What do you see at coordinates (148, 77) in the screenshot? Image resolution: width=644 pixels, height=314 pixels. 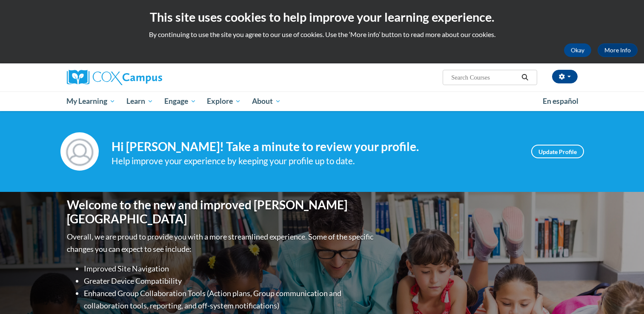 I see `a: Cox Campus` at bounding box center [148, 77].